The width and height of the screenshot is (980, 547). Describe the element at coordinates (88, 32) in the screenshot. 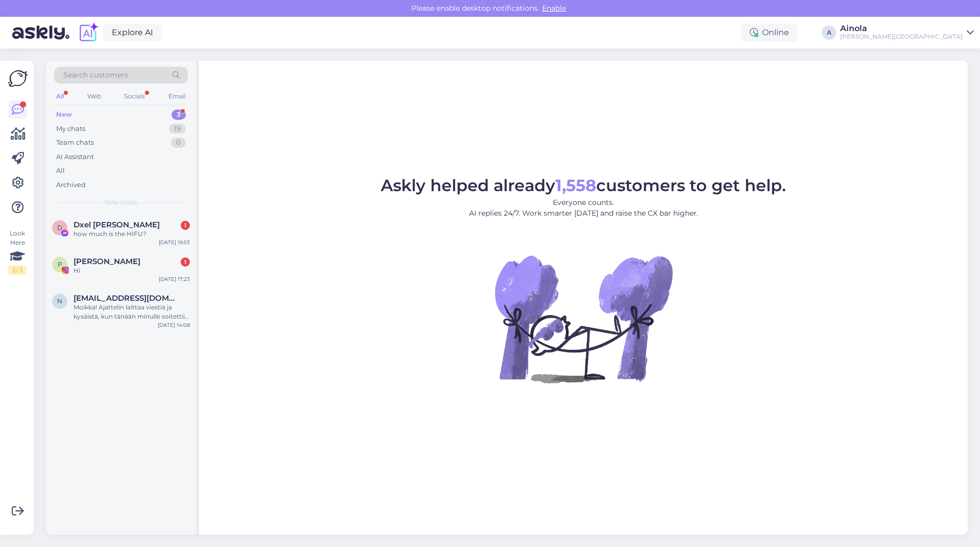

I see `img: explore-ai` at that location.